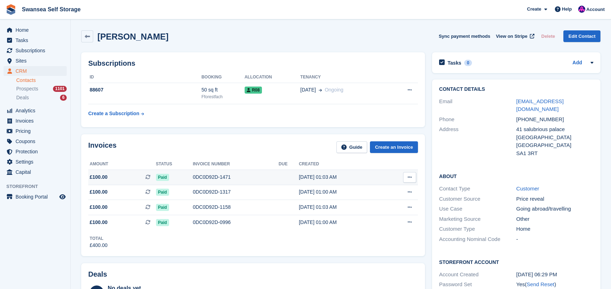 This screenshot has width=611, height=289. What do you see at coordinates (477, 274) in the screenshot?
I see `div: Account Created` at bounding box center [477, 274].